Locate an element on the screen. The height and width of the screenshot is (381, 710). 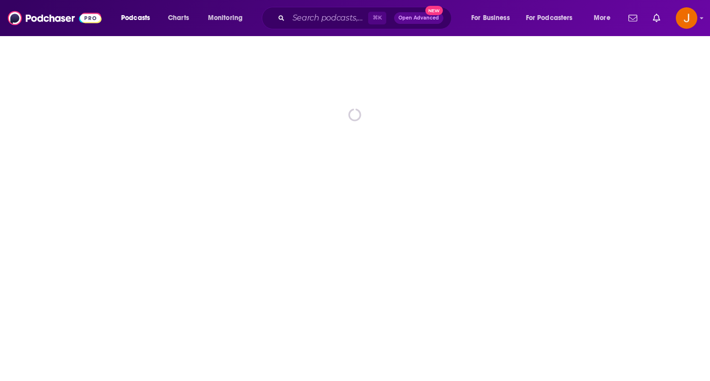
span: New is located at coordinates (434, 10).